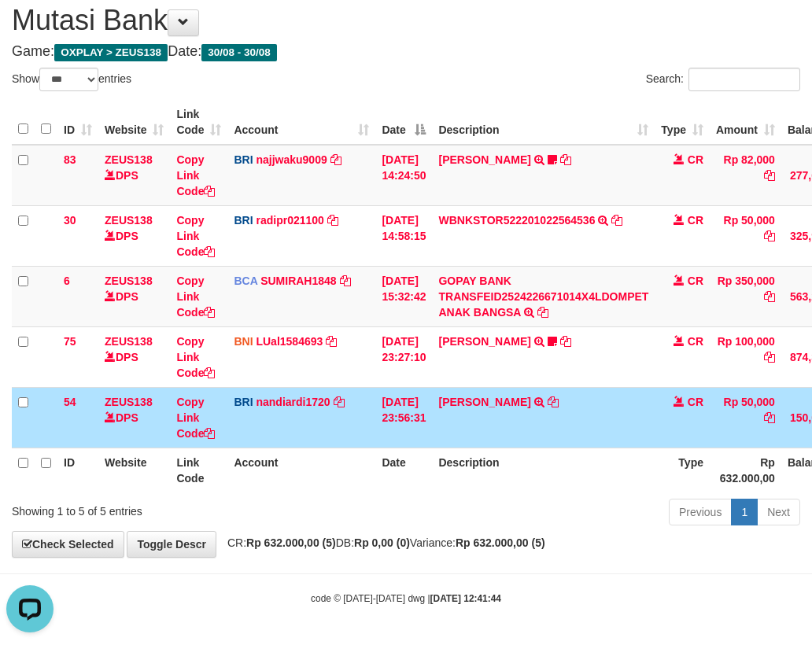 This screenshot has width=812, height=645. What do you see at coordinates (683, 122) in the screenshot?
I see `th: Type: activate to sort column ascending` at bounding box center [683, 122].